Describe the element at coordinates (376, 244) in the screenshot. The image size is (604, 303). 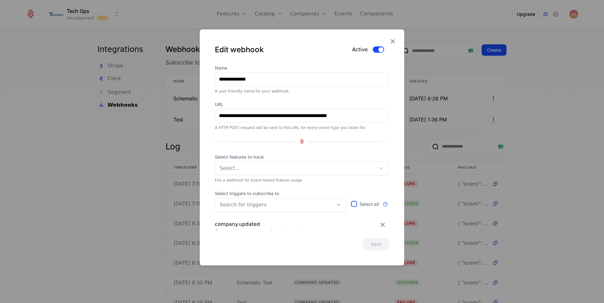
I see `button: Save` at that location.